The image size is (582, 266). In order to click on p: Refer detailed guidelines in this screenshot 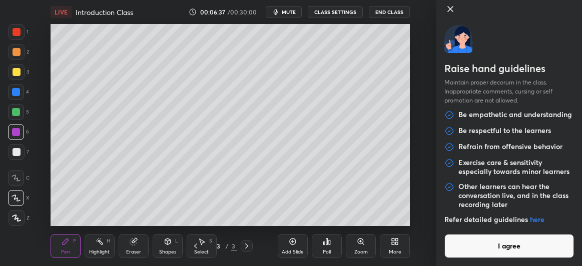, I will do `click(509, 220)`.